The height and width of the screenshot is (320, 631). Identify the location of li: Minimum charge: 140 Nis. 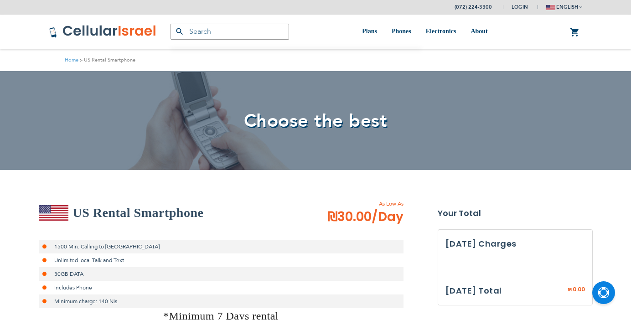
(221, 301).